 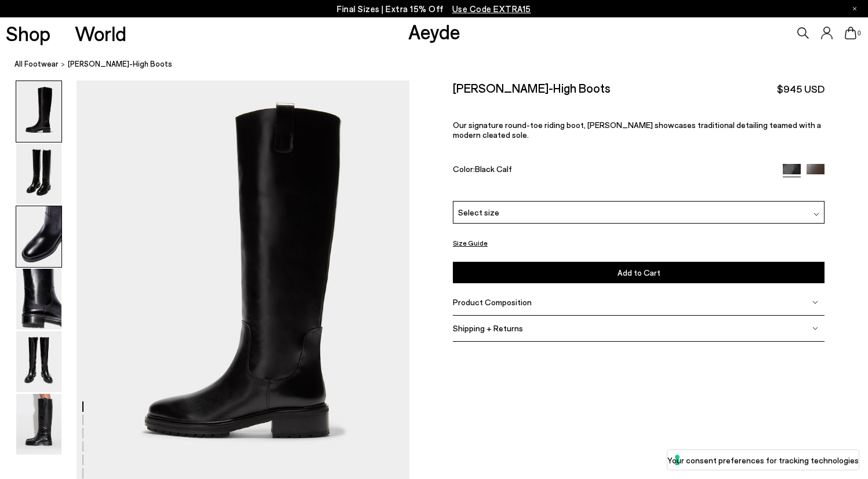 What do you see at coordinates (39, 299) in the screenshot?
I see `img: Henry Knee-High Boots - Image 4` at bounding box center [39, 299].